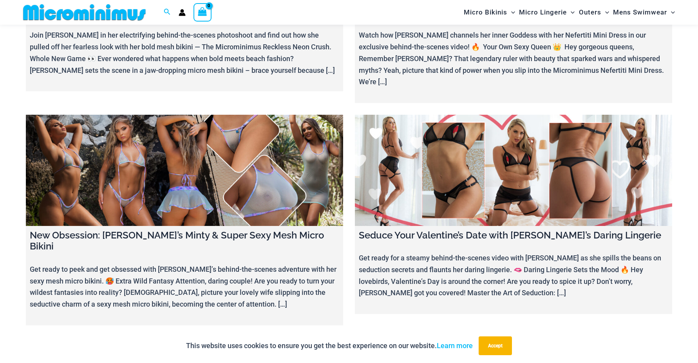  Describe the element at coordinates (543, 12) in the screenshot. I see `span: Micro Lingerie` at that location.